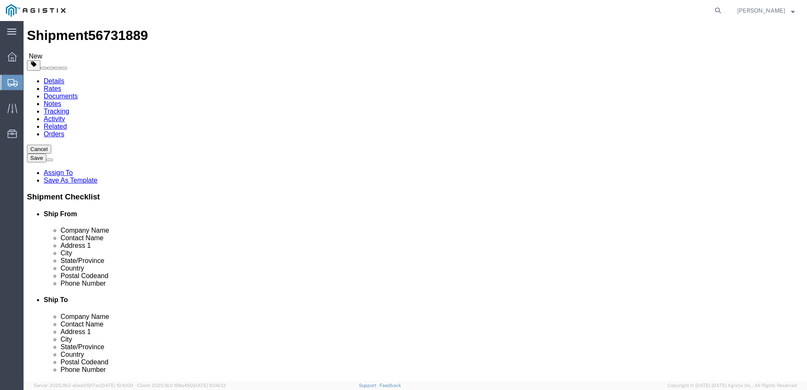 This screenshot has width=807, height=390. Describe the element at coordinates (761, 11) in the screenshot. I see `span: Krista Meyers` at that location.